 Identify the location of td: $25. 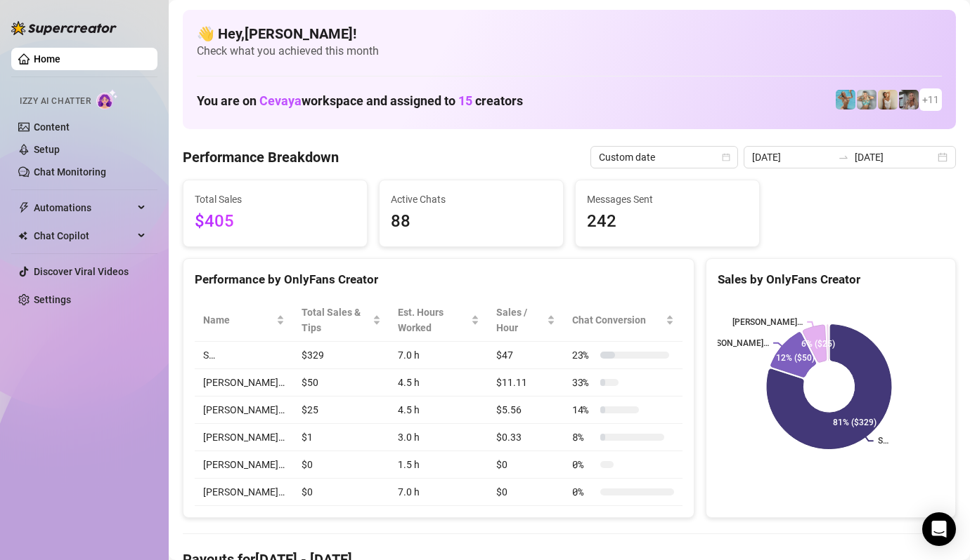
(340, 410).